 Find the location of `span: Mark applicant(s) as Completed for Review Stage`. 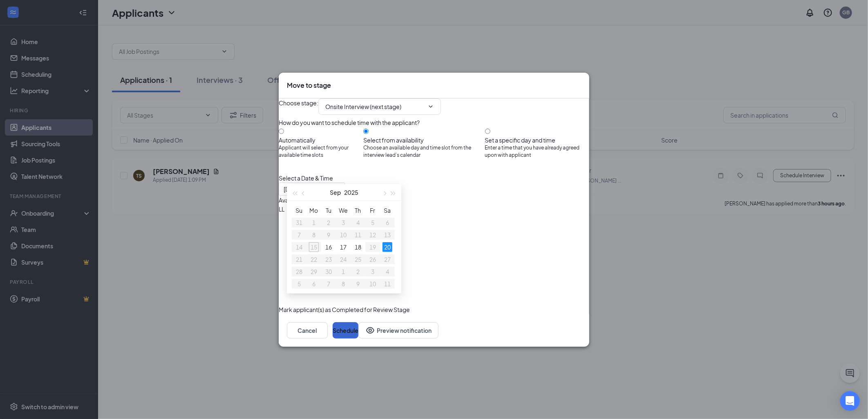

span: Mark applicant(s) as Completed for Review Stage is located at coordinates (344, 310).